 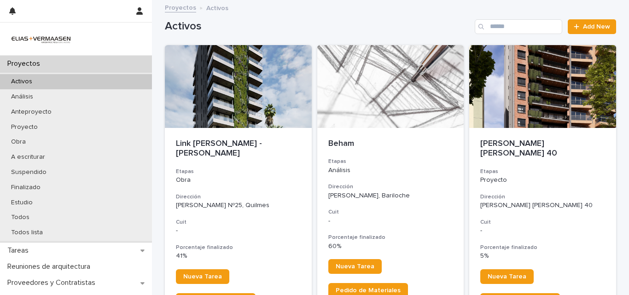 What do you see at coordinates (53, 283) in the screenshot?
I see `p: Proveedores y Contratistas` at bounding box center [53, 283].